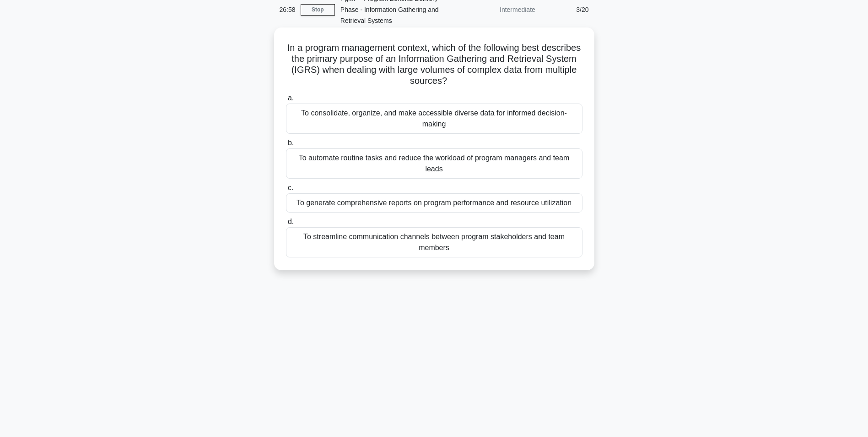  Describe the element at coordinates (434, 65) in the screenshot. I see `h5: In a program management context, which of the following best describes the primary purpose of an ...` at that location.